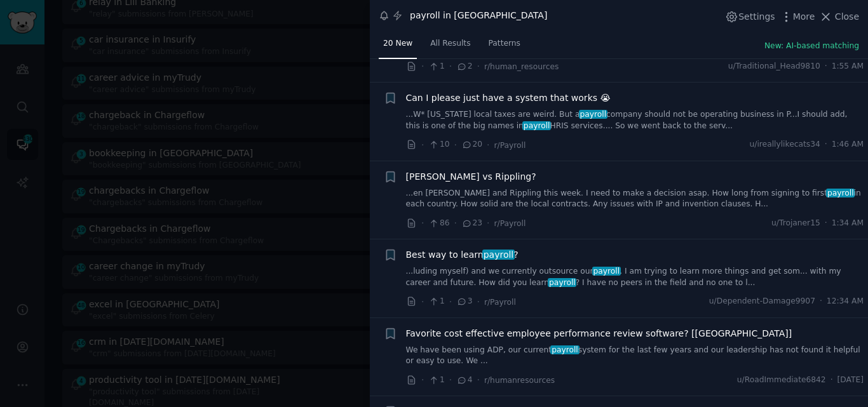 The width and height of the screenshot is (868, 407). Describe the element at coordinates (635, 277) in the screenshot. I see `a: ...luding myself) and we currently outsource ourpayroll. I am trying to learn more things and get...` at that location.